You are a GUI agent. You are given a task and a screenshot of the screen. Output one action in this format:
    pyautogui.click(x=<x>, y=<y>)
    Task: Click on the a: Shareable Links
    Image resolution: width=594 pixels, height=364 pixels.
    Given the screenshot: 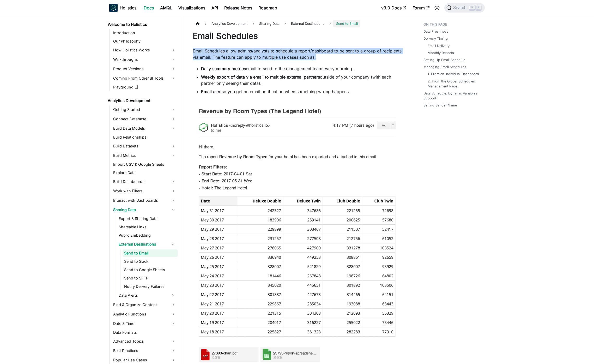 What is the action you would take?
    pyautogui.click(x=147, y=227)
    